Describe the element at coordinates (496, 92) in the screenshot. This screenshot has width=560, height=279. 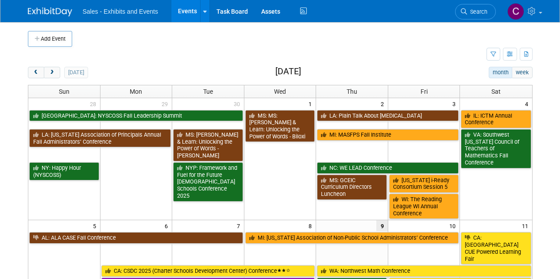
I see `span: Sat` at that location.